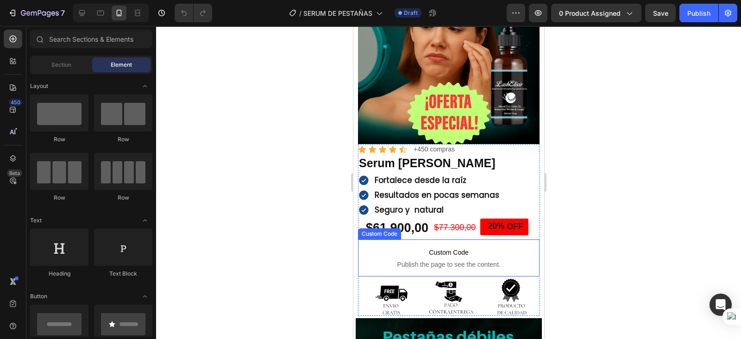 The width and height of the screenshot is (741, 339). What do you see at coordinates (95, 271) in the screenshot?
I see `img: Captura-de-pantalla-2025-07-31-005515.png` at bounding box center [95, 271].